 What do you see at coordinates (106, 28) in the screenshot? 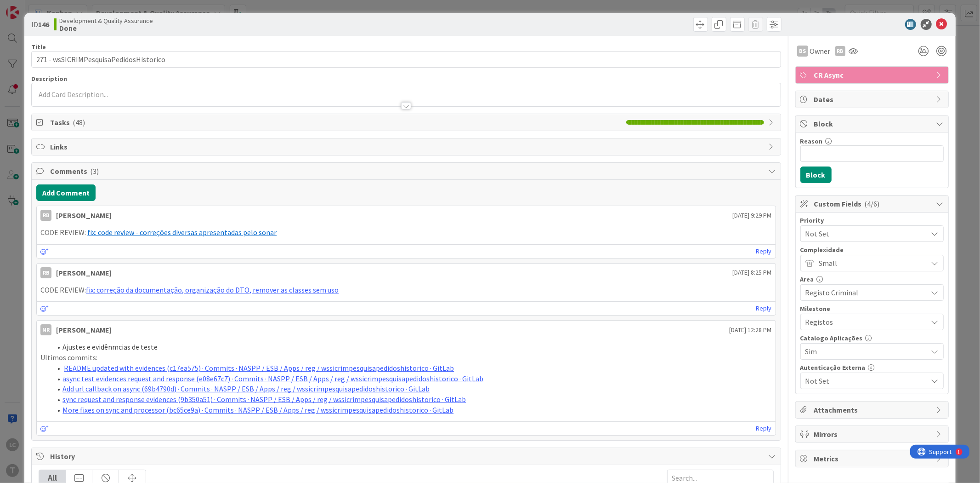
I see `b: Done` at bounding box center [106, 28].